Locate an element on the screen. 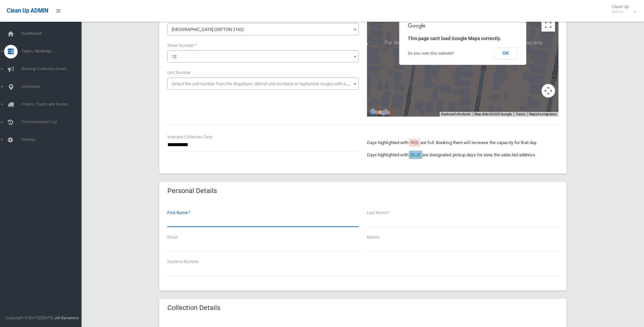 The height and width of the screenshot is (327, 644). a: Terms (opens in new tab) is located at coordinates (520, 114).